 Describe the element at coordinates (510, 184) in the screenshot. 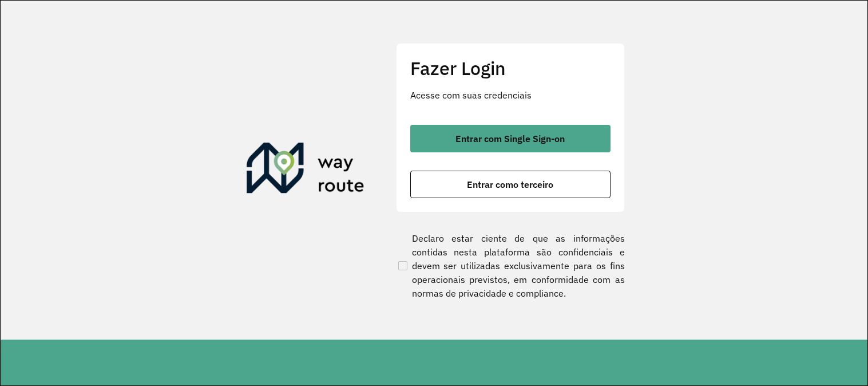

I see `span: Entrar como terceiro` at that location.